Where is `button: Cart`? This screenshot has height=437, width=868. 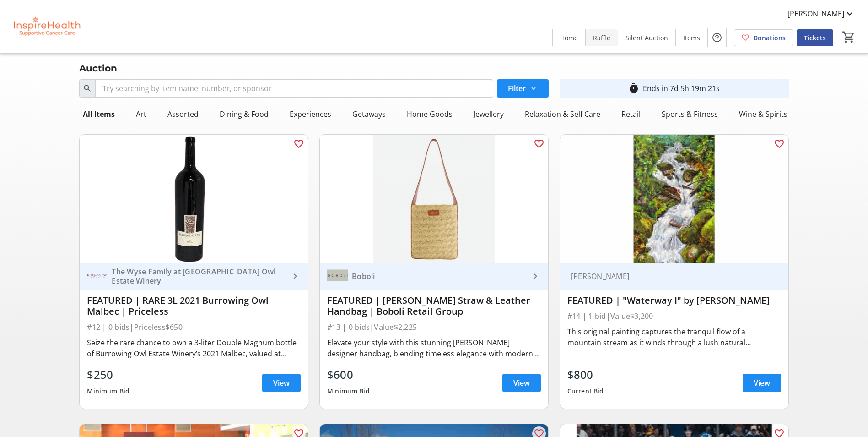
button: Cart is located at coordinates (849, 37).